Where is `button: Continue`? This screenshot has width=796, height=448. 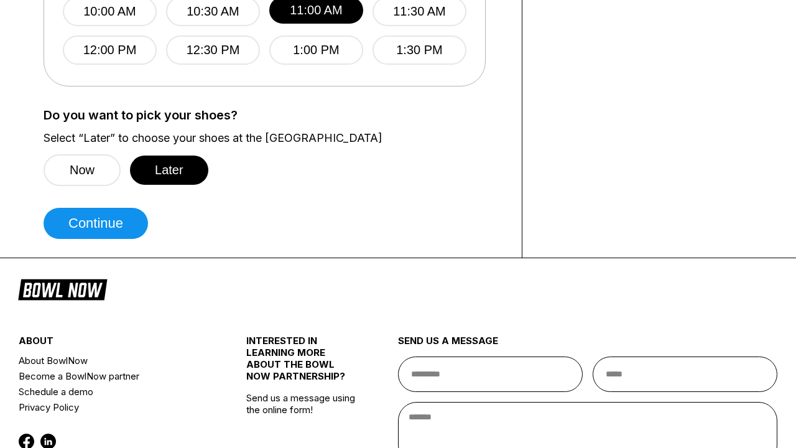 button: Continue is located at coordinates (96, 223).